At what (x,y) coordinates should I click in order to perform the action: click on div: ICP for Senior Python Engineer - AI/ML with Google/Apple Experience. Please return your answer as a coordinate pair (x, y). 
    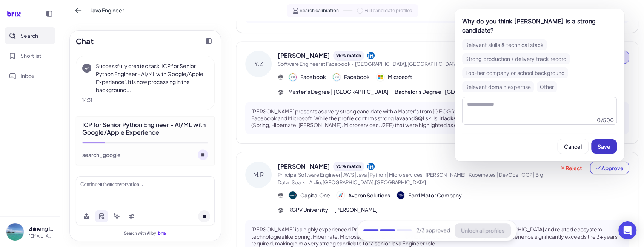
    Looking at the image, I should click on (145, 128).